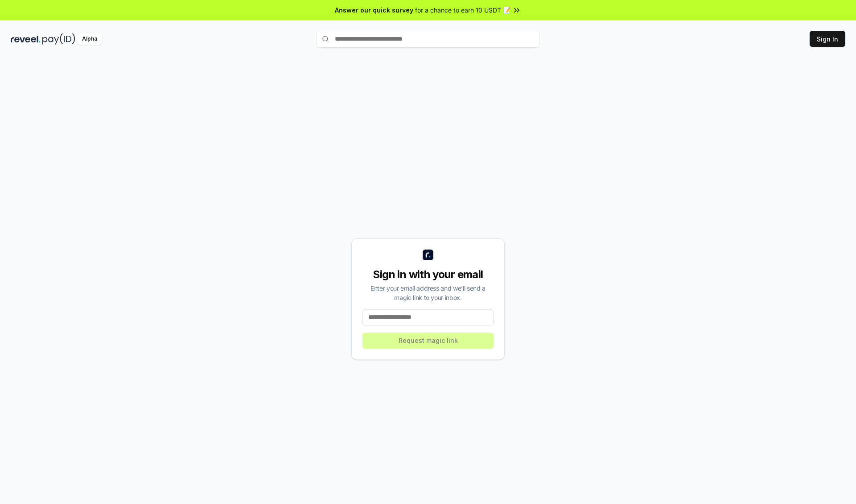 This screenshot has width=856, height=504. I want to click on img: pay_id, so click(59, 38).